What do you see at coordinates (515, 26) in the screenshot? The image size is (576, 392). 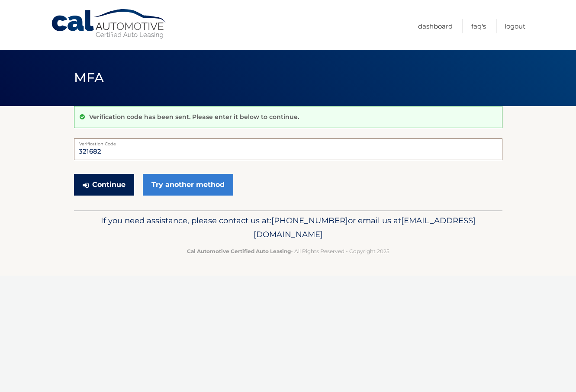 I see `a: Logout` at bounding box center [515, 26].